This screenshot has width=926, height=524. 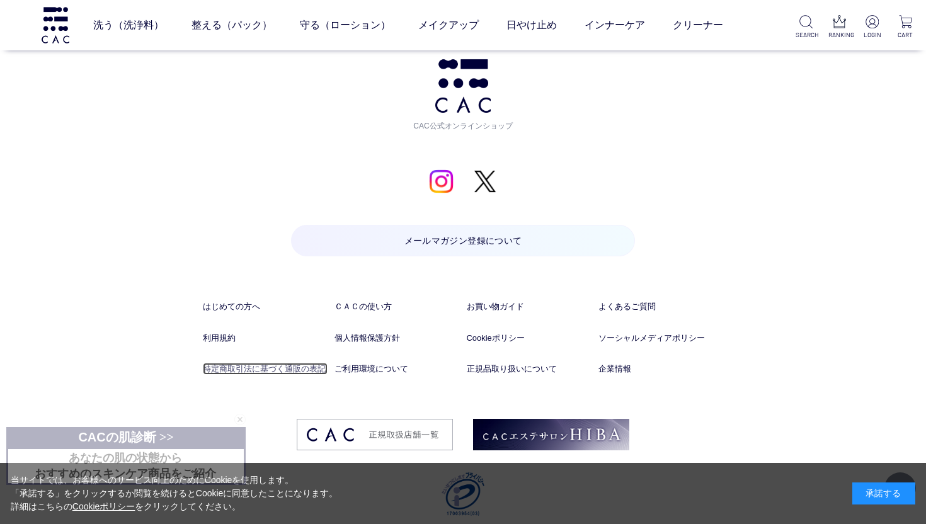 I want to click on a: クリーナー, so click(x=698, y=25).